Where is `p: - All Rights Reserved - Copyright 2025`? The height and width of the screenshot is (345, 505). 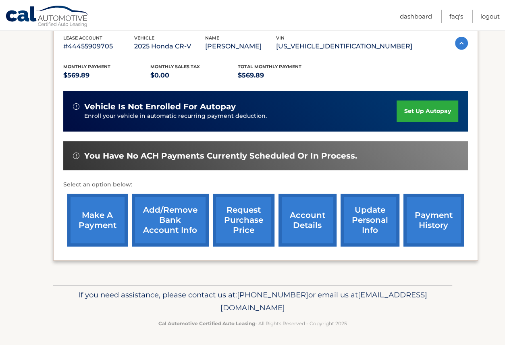
p: - All Rights Reserved - Copyright 2025 is located at coordinates (253, 323).